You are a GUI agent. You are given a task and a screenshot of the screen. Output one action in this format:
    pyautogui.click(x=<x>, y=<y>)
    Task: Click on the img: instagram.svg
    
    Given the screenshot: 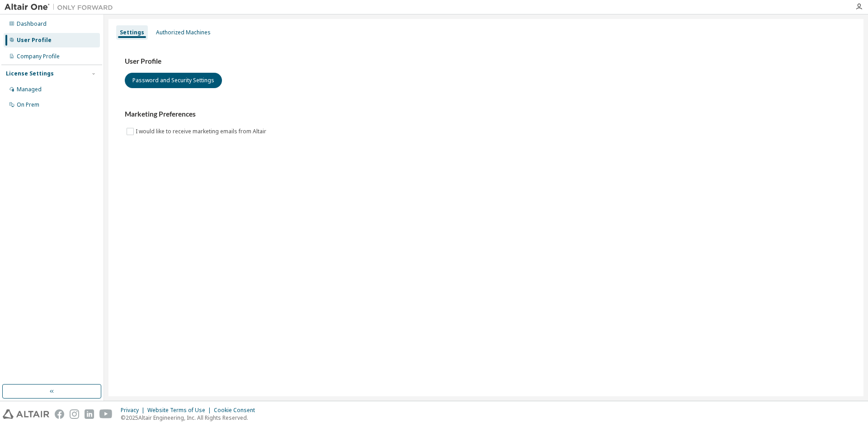 What is the action you would take?
    pyautogui.click(x=74, y=414)
    